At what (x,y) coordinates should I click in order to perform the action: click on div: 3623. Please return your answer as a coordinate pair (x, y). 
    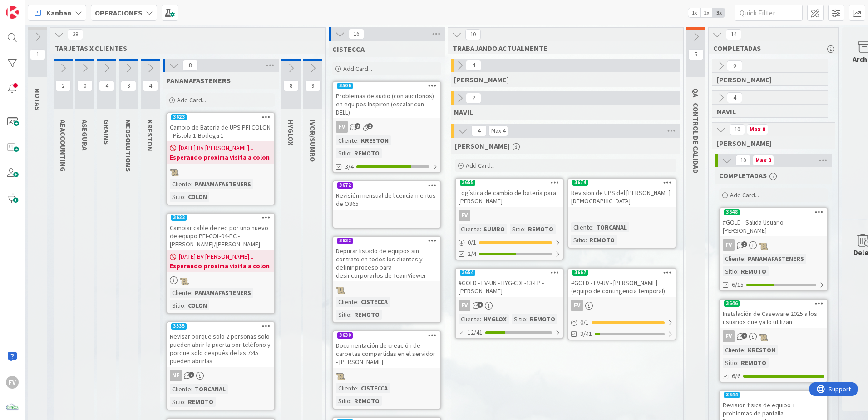
    Looking at the image, I should click on (221, 117).